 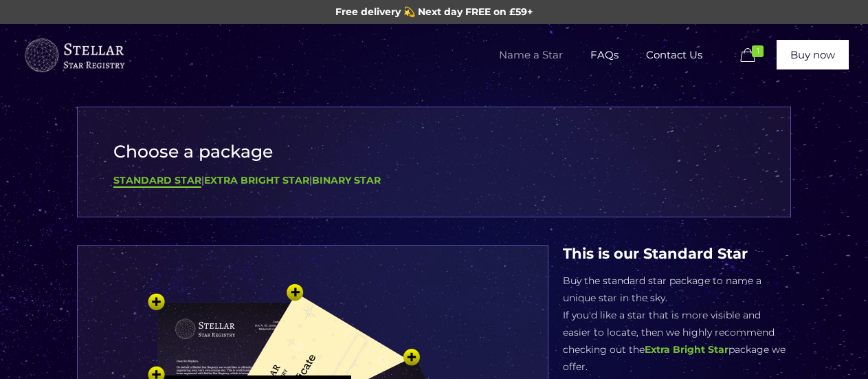 I want to click on p: Buy the standard star package to name a unique star in the sky. If you'd like a star that is more..., so click(x=677, y=323).